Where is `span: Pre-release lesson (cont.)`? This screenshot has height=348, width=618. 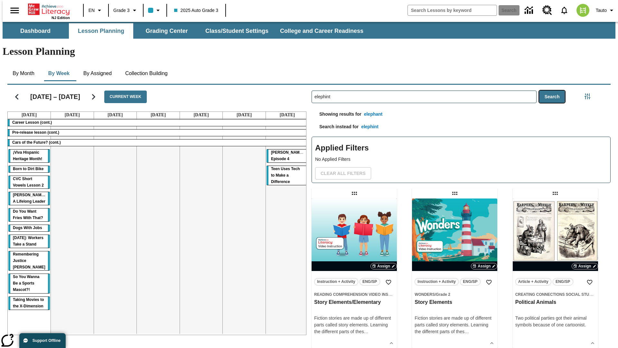 span: Pre-release lesson (cont.) is located at coordinates (36, 132).